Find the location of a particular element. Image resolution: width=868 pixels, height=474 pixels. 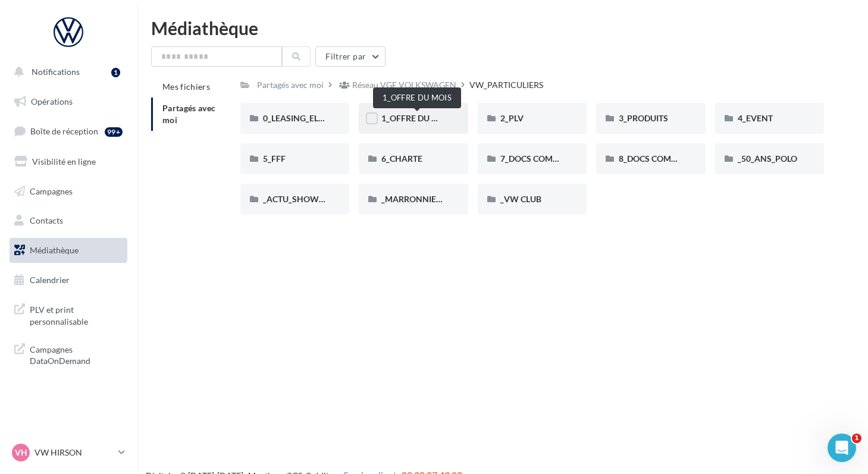

span: Médiathèque is located at coordinates (54, 250).